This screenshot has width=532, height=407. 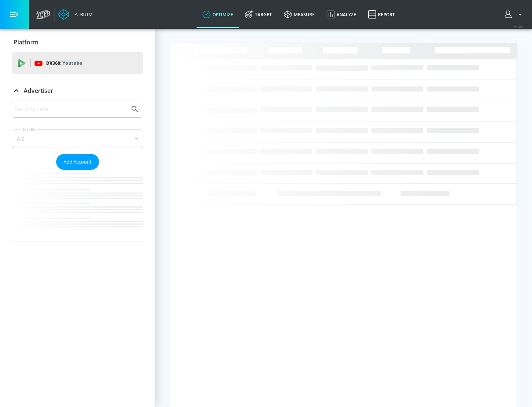 What do you see at coordinates (78, 139) in the screenshot?
I see `div: A-Z` at bounding box center [78, 139].